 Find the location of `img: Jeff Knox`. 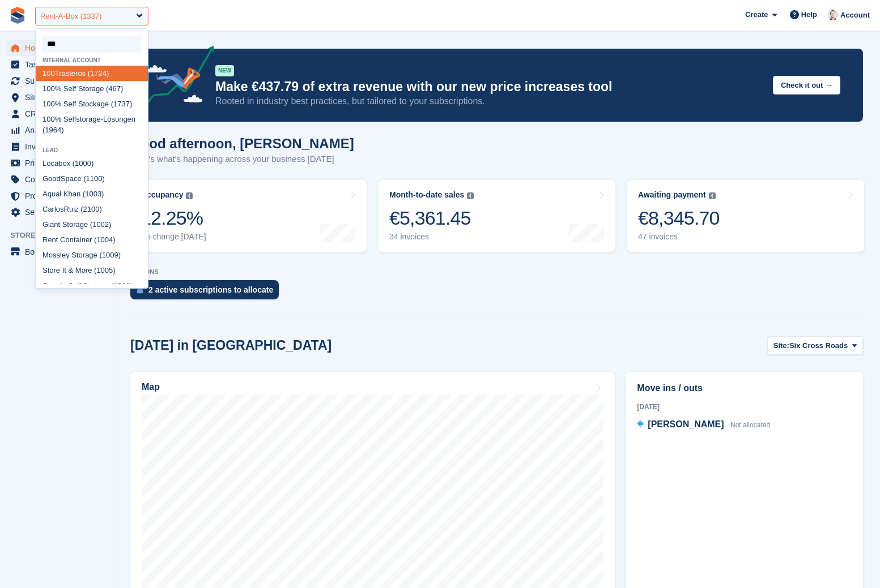

img: Jeff Knox is located at coordinates (833, 15).